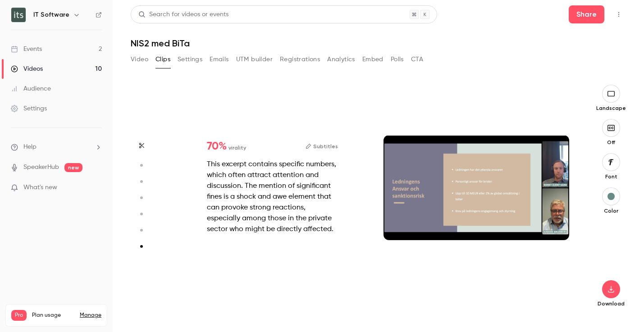  Describe the element at coordinates (619, 14) in the screenshot. I see `button: Top Bar Actions` at that location.